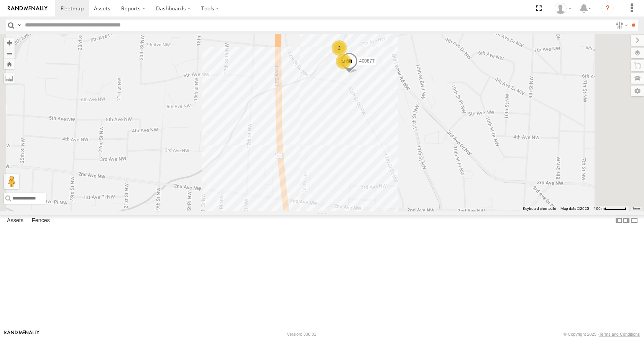 Image resolution: width=644 pixels, height=338 pixels. Describe the element at coordinates (9, 43) in the screenshot. I see `button: Zoom in` at that location.